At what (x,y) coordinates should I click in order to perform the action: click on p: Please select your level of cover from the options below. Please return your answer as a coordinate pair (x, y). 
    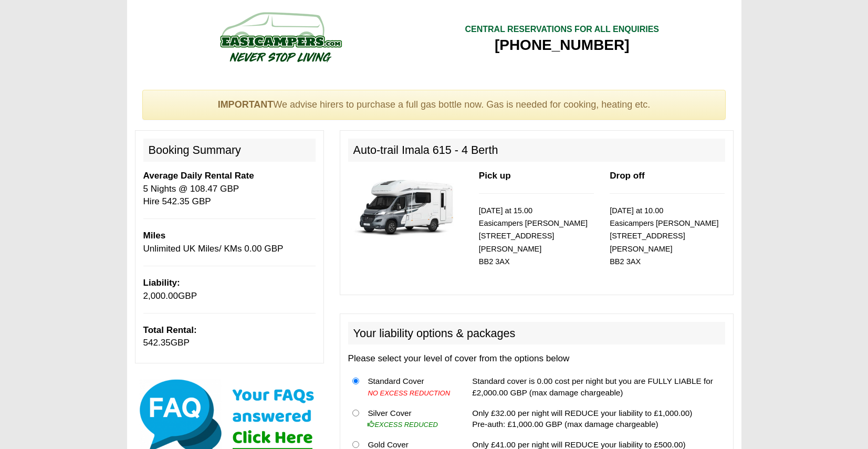
    Looking at the image, I should click on (537, 358).